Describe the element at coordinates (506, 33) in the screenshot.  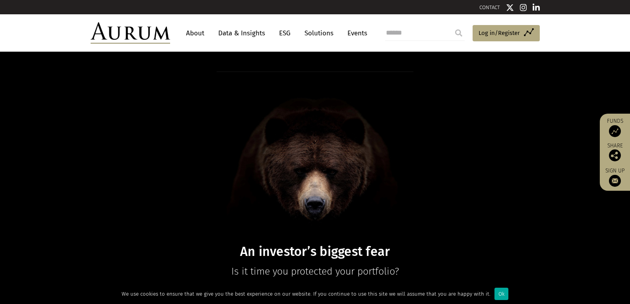
I see `a: Log in/Register` at that location.